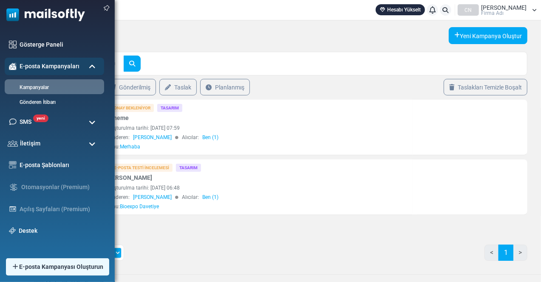 Image resolution: width=541 pixels, height=282 pixels. What do you see at coordinates (53, 102) in the screenshot?
I see `a: Gönderen İtibarı` at bounding box center [53, 102].